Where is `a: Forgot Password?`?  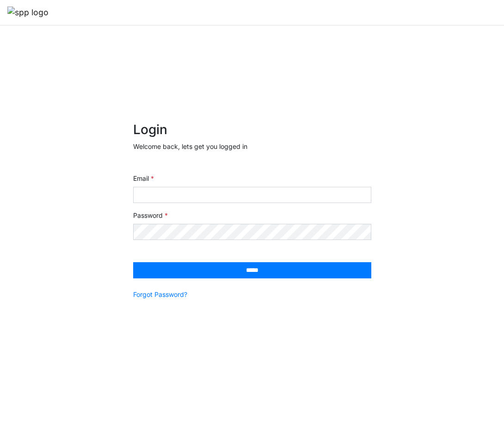 a: Forgot Password? is located at coordinates (160, 294).